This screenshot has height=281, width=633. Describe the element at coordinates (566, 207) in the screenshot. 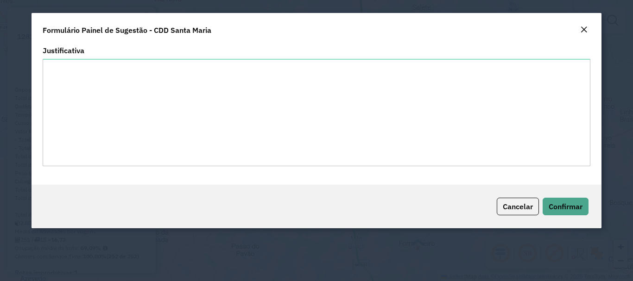

I see `button: Confirmar` at that location.